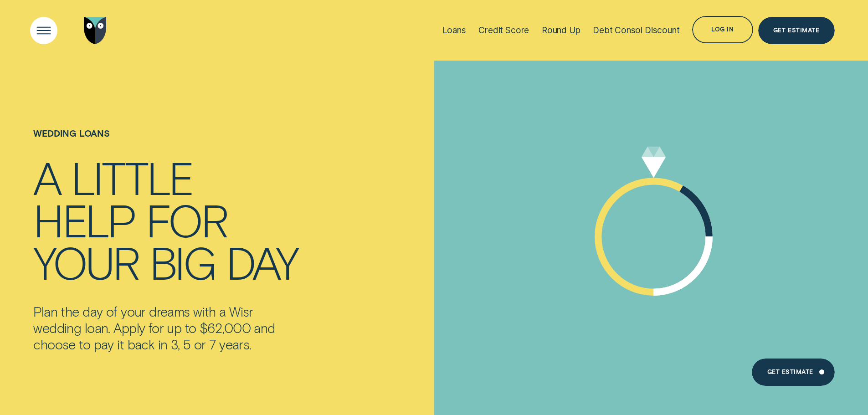  I want to click on div: A, so click(47, 177).